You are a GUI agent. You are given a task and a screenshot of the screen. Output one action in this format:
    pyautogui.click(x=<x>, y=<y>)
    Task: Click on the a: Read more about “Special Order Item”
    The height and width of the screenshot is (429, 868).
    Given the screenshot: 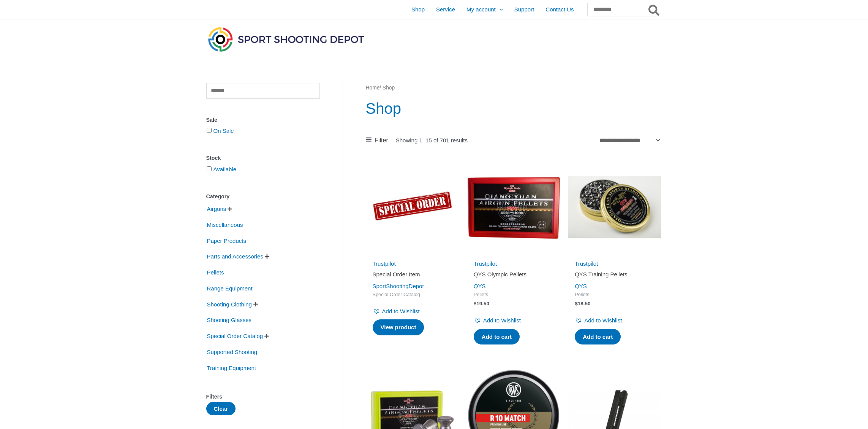 What is the action you would take?
    pyautogui.click(x=399, y=327)
    